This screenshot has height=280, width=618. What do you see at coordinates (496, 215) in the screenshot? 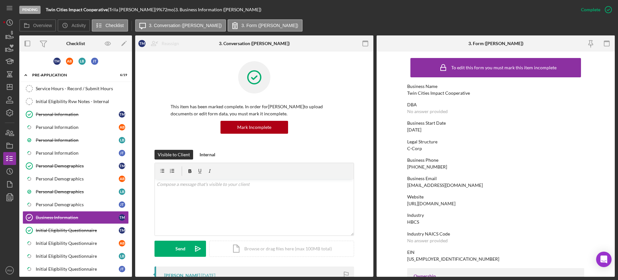
I see `div: Industry` at bounding box center [496, 215].